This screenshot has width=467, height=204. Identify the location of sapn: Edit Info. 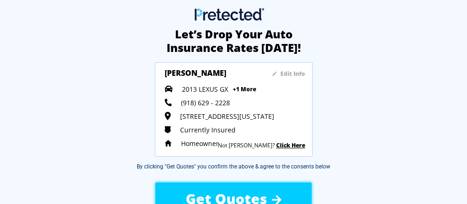
(293, 73).